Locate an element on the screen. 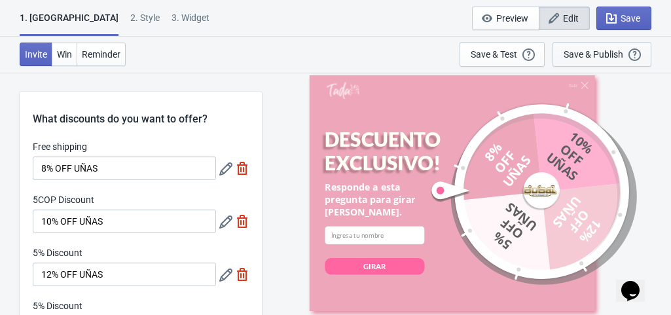 The image size is (671, 315). button: Reminder is located at coordinates (101, 54).